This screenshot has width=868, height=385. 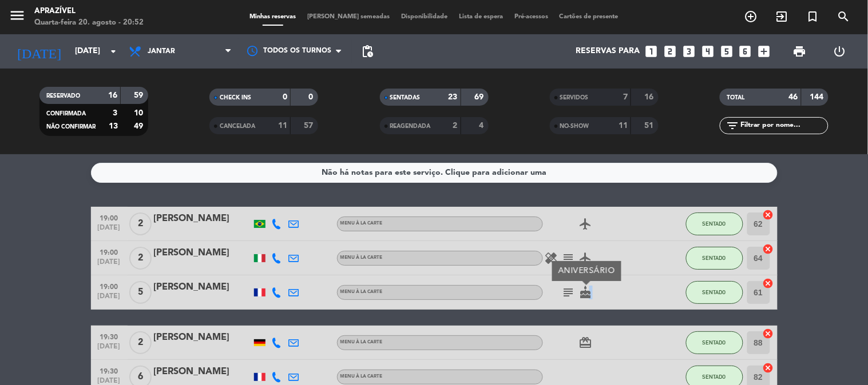 I want to click on span: SENTADAS, so click(x=405, y=98).